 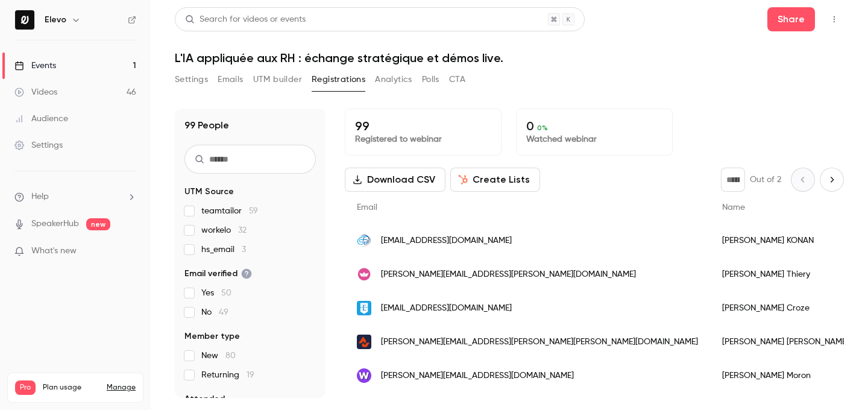 What do you see at coordinates (364, 240) in the screenshot?
I see `img: sfp-groupe.com` at bounding box center [364, 240].